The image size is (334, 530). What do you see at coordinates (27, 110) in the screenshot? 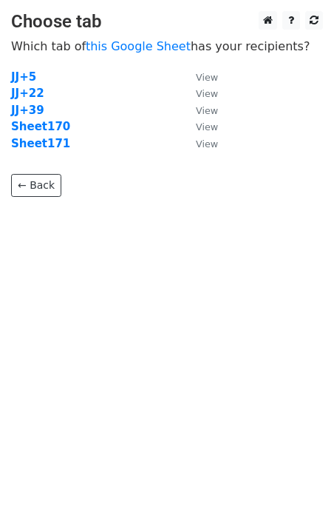
I see `a: JJ+39` at bounding box center [27, 110].